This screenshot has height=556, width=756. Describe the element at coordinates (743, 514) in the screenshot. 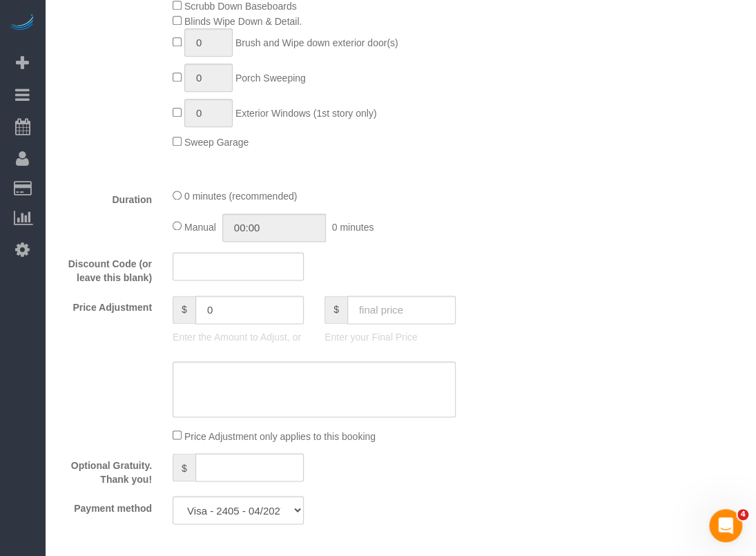

I see `span: 4` at that location.